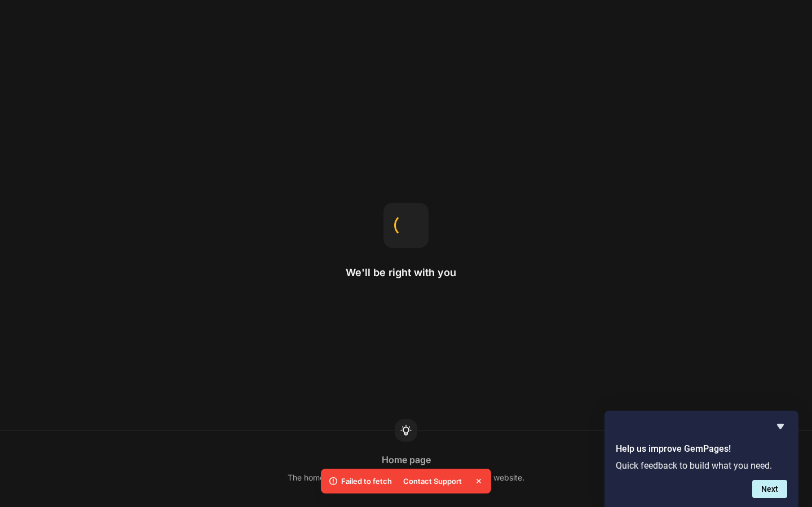  Describe the element at coordinates (780, 427) in the screenshot. I see `button: Hide survey` at that location.